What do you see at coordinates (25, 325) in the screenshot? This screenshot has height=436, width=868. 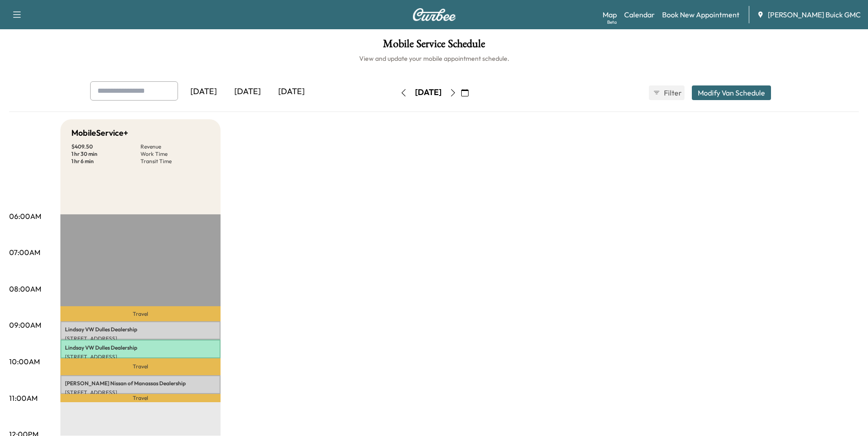 I see `p: 09:00AM` at bounding box center [25, 325].